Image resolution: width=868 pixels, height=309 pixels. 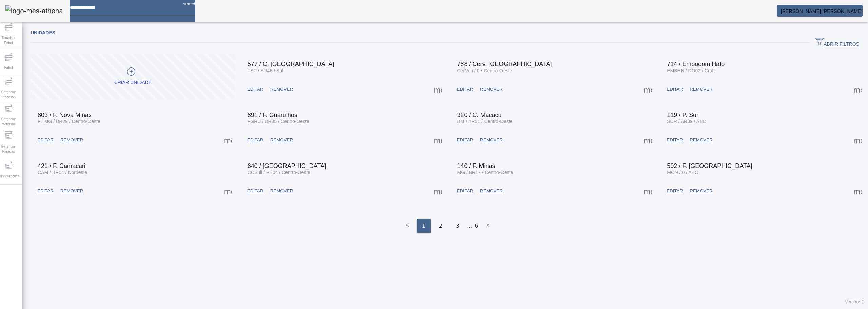 I want to click on span: 140 / F. Minas, so click(x=476, y=166).